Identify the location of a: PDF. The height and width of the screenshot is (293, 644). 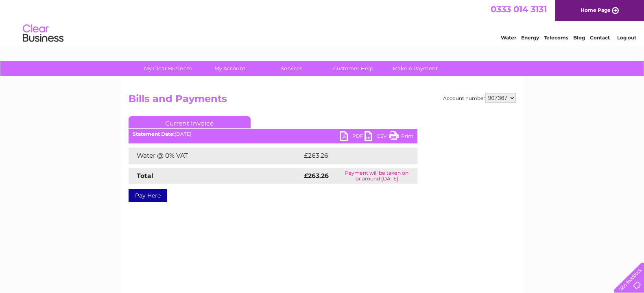
(352, 137).